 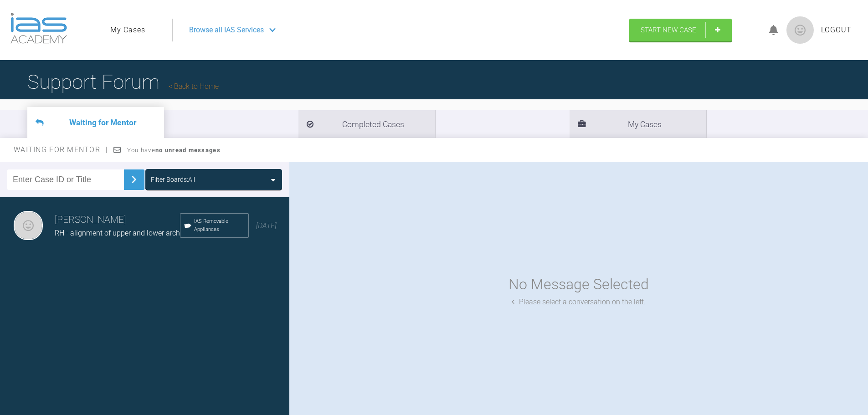 What do you see at coordinates (227, 30) in the screenshot?
I see `span: Browse all IAS Services` at bounding box center [227, 30].